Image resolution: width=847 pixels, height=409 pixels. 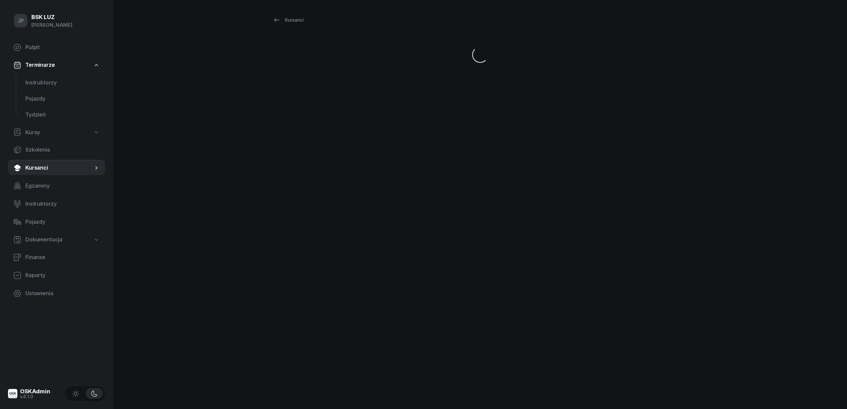 I want to click on a: Dokumentacja, so click(x=56, y=239).